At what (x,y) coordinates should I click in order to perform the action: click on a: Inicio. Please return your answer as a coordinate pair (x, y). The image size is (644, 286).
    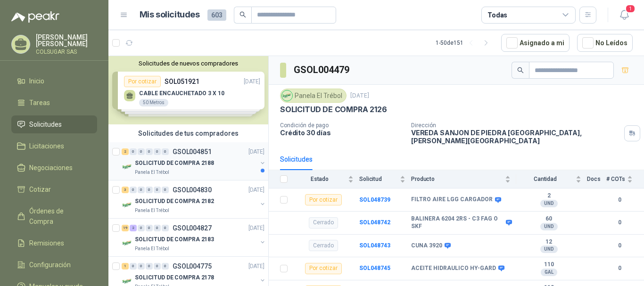
    Looking at the image, I should click on (54, 81).